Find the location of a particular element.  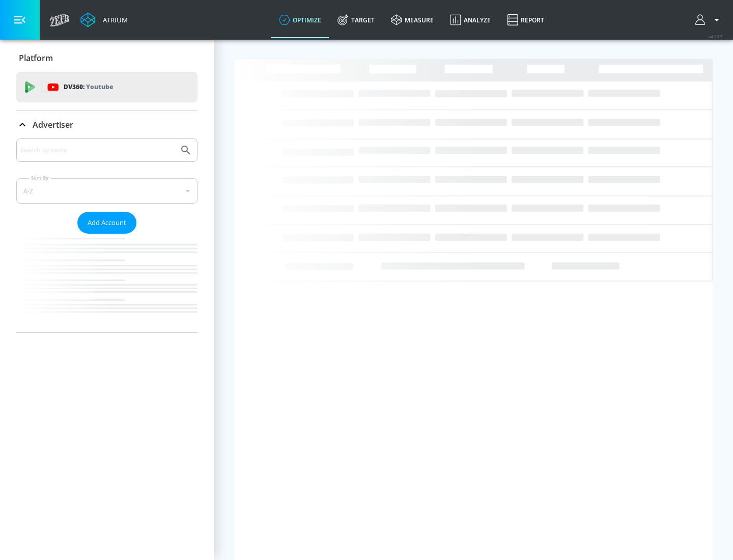

p: Advertiser is located at coordinates (53, 125).